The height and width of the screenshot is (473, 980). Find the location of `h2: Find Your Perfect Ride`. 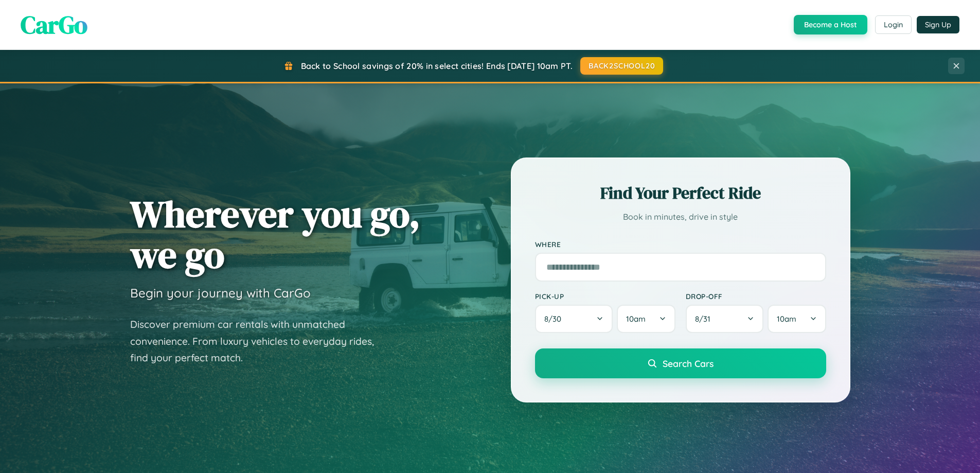

h2: Find Your Perfect Ride is located at coordinates (681, 193).